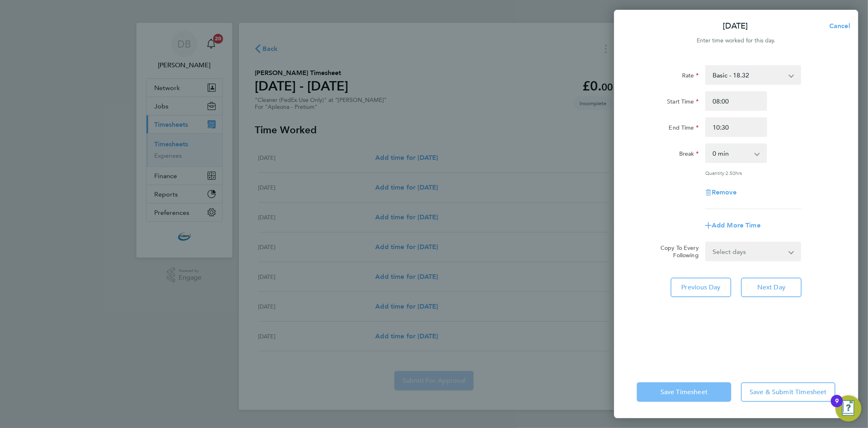 The height and width of the screenshot is (428, 868). I want to click on button: Save Timesheet, so click(684, 392).